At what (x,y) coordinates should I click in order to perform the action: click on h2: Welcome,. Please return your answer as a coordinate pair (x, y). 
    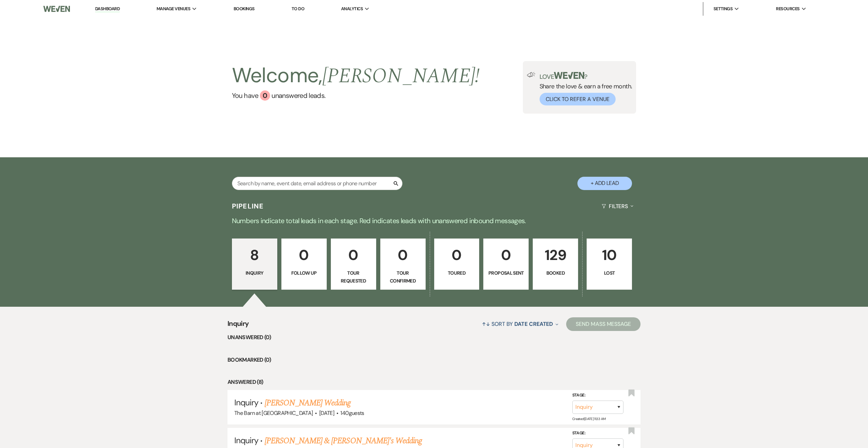
    Looking at the image, I should click on (355, 75).